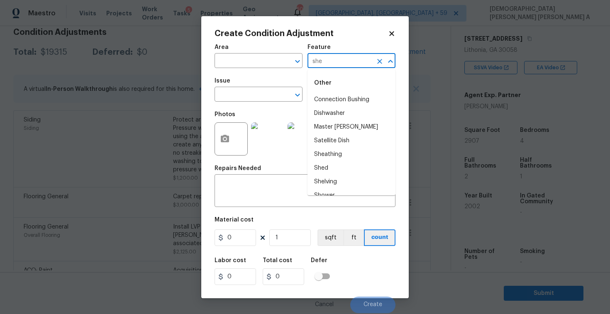  Describe the element at coordinates (319, 47) in the screenshot. I see `h5: Feature` at that location.